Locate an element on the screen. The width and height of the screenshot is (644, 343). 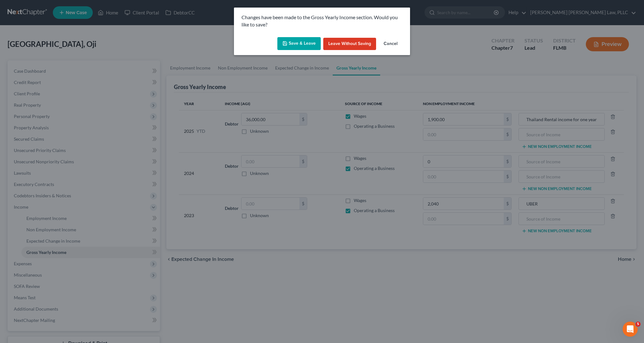
button: Save & Leave is located at coordinates (299, 43).